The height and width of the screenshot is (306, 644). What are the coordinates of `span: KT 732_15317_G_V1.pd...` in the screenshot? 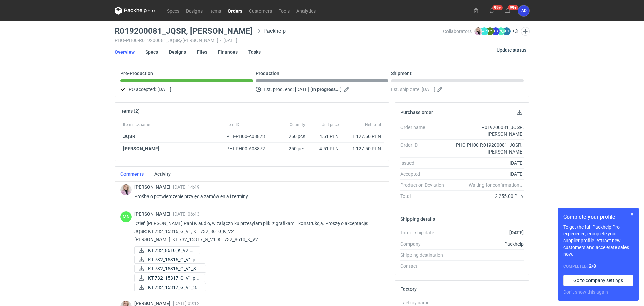 It's located at (174, 279).